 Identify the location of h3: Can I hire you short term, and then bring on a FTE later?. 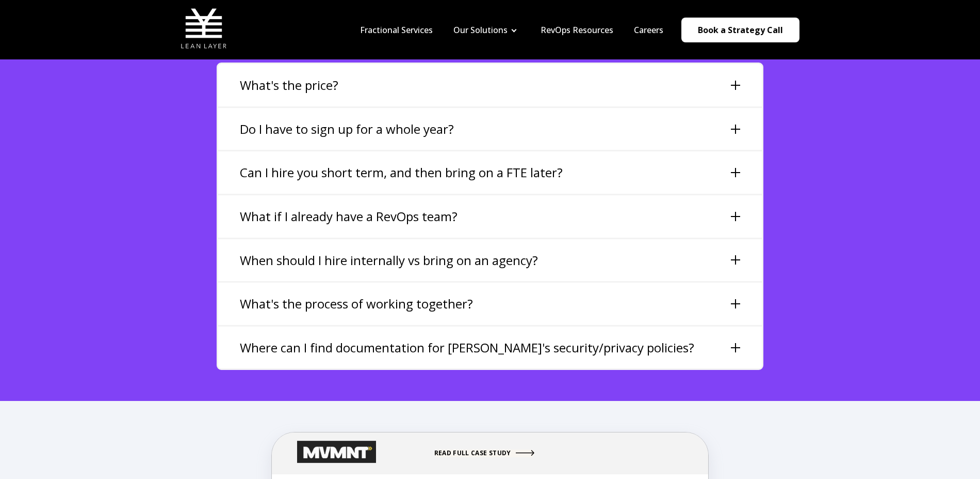
(401, 173).